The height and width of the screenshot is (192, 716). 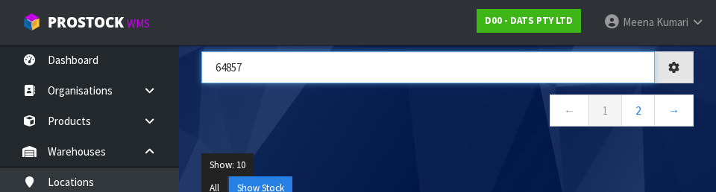 I want to click on nav: Page navigation, so click(x=447, y=113).